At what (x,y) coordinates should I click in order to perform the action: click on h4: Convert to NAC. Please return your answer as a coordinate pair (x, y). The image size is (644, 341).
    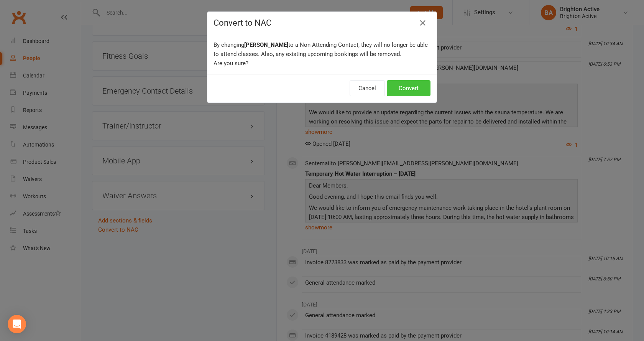
    Looking at the image, I should click on (322, 23).